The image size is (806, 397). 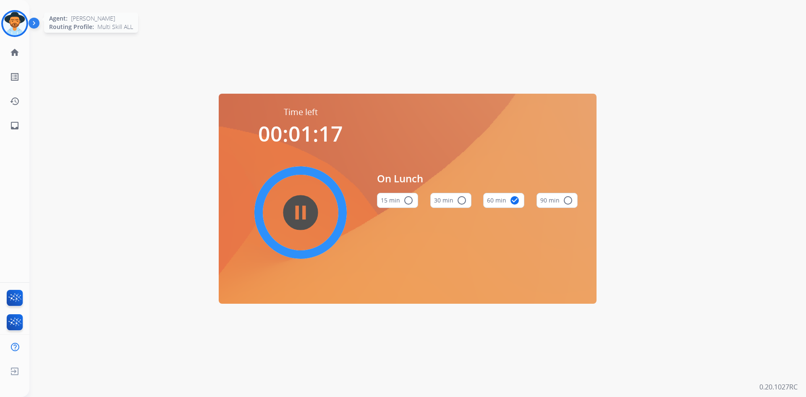 What do you see at coordinates (15, 77) in the screenshot?
I see `mat-icon: list_alt` at bounding box center [15, 77].